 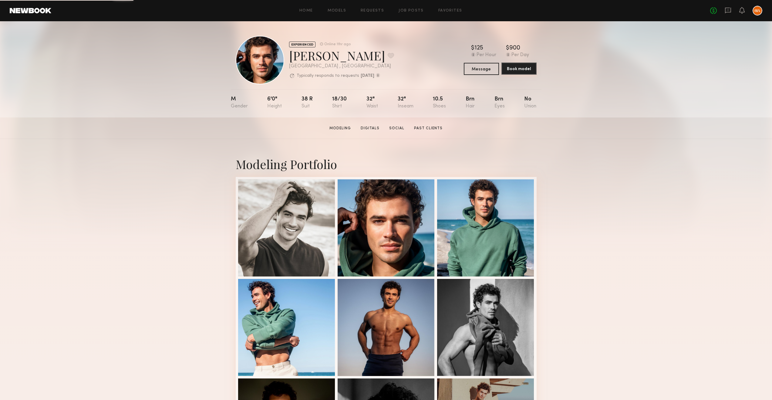 What do you see at coordinates (520, 55) in the screenshot?
I see `div: Per Day` at bounding box center [520, 55].